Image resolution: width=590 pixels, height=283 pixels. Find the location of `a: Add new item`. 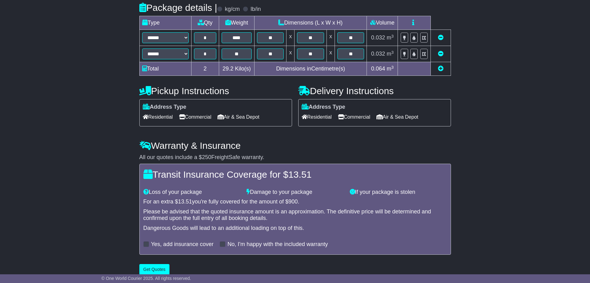

a: Add new item is located at coordinates (441, 69).